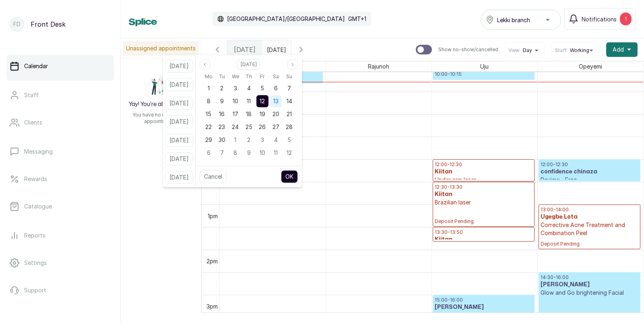 The image size is (644, 323). I want to click on div: 08 Oct 2025, so click(235, 152).